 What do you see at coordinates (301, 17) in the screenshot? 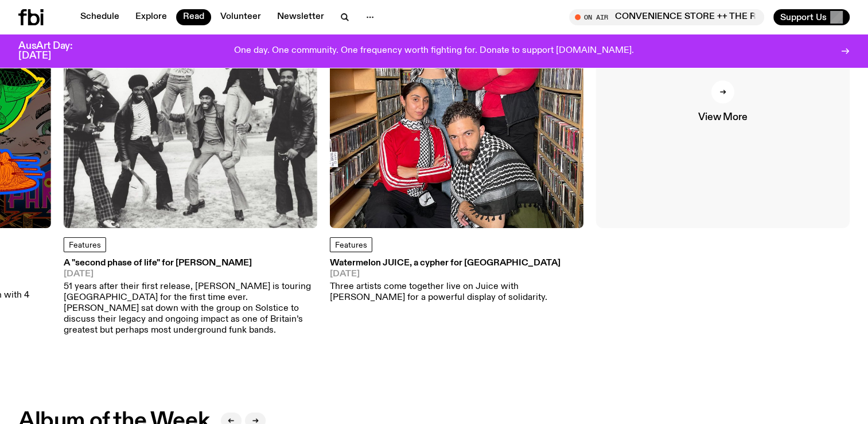
I see `a: Newsletter` at bounding box center [301, 17].